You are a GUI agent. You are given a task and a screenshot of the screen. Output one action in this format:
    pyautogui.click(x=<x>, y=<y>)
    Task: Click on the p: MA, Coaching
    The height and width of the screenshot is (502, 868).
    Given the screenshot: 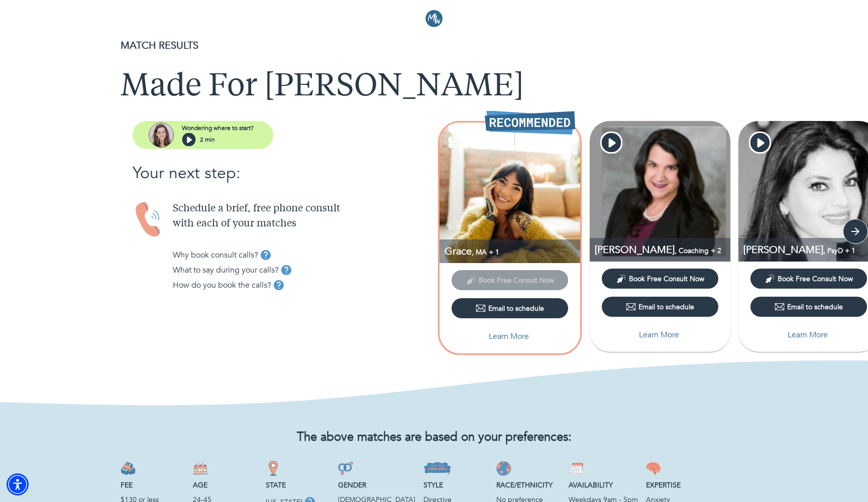 What is the action you would take?
    pyautogui.click(x=513, y=251)
    